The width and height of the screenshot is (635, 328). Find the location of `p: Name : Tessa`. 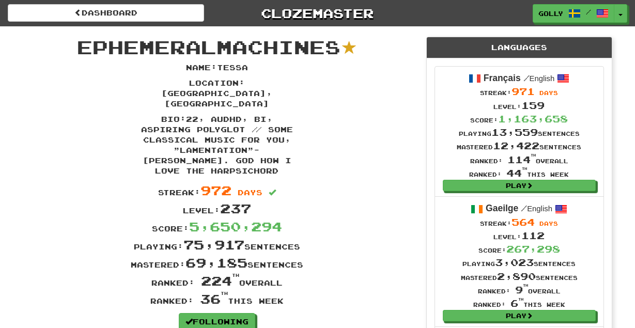

p: Name : Tessa is located at coordinates (217, 68).